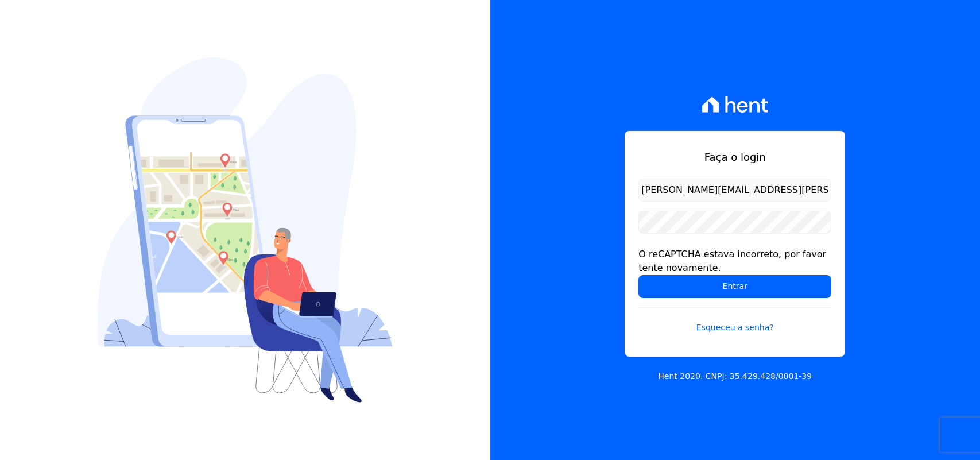  What do you see at coordinates (735, 190) in the screenshot?
I see `input: Email` at bounding box center [735, 190].